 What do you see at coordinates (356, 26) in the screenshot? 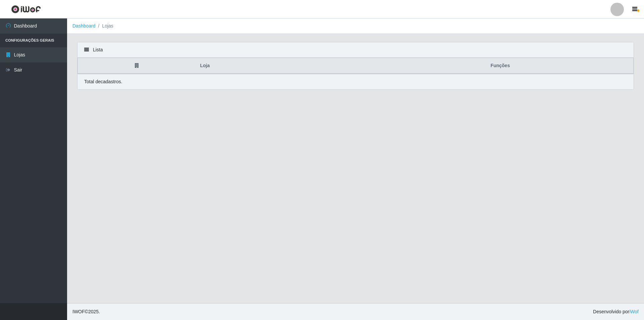
I see `nav: breadcrumb` at bounding box center [356, 26].